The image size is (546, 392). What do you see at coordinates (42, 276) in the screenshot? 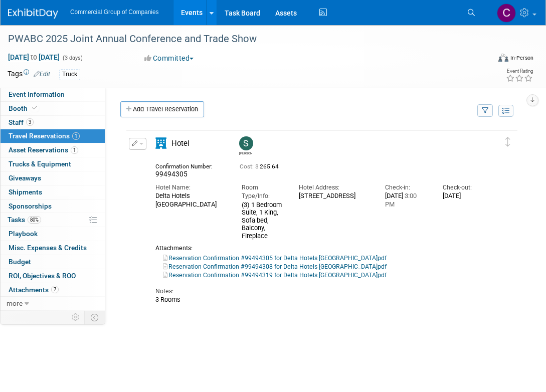
I see `span: ROI, Objectives & ROO` at bounding box center [42, 276].